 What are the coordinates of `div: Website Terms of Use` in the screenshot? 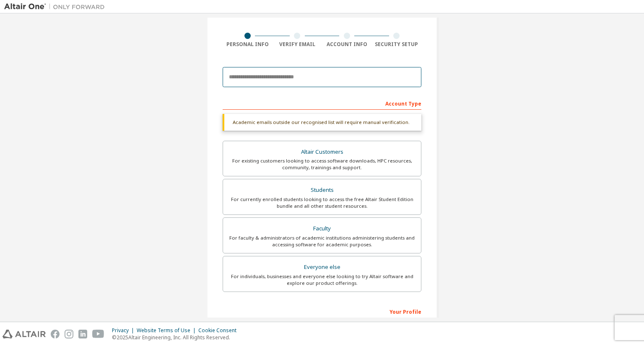 It's located at (167, 330).